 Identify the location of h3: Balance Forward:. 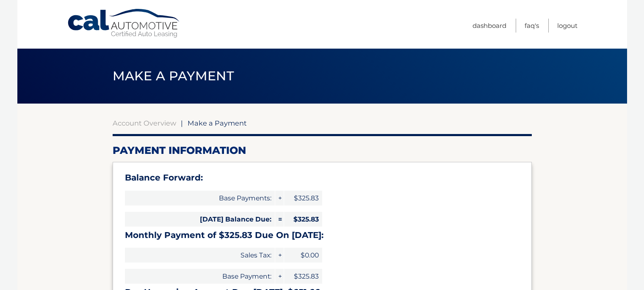
(322, 177).